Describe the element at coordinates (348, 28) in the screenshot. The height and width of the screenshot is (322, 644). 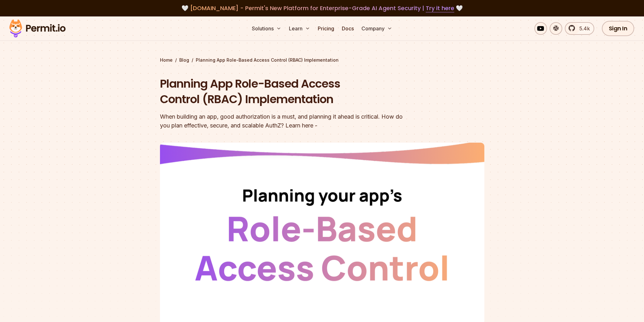
I see `a: Docs` at that location.